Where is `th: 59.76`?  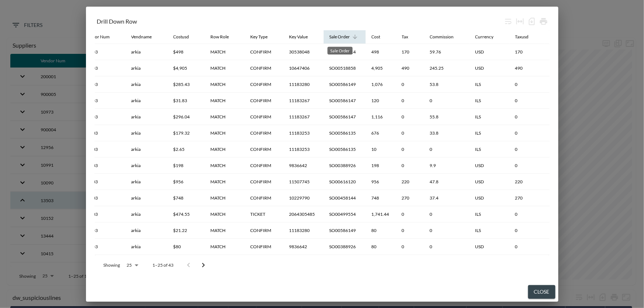
th: 59.76 is located at coordinates (447, 52).